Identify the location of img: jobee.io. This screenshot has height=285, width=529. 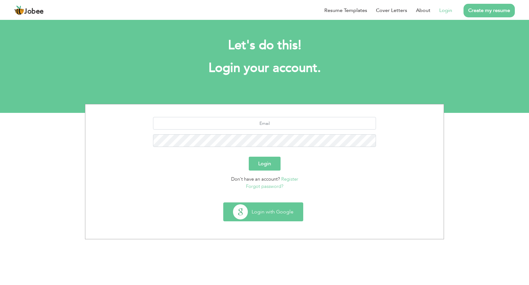
(19, 10).